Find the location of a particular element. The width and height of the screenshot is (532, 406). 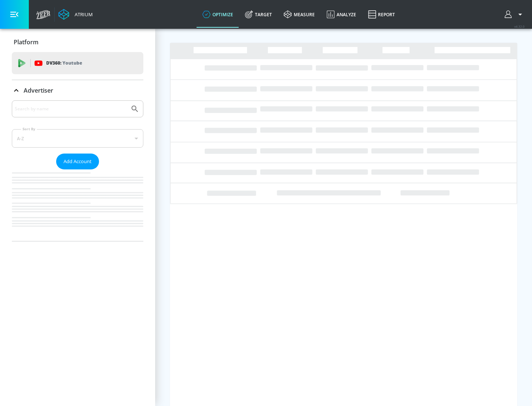

div: Atrium is located at coordinates (82, 14).